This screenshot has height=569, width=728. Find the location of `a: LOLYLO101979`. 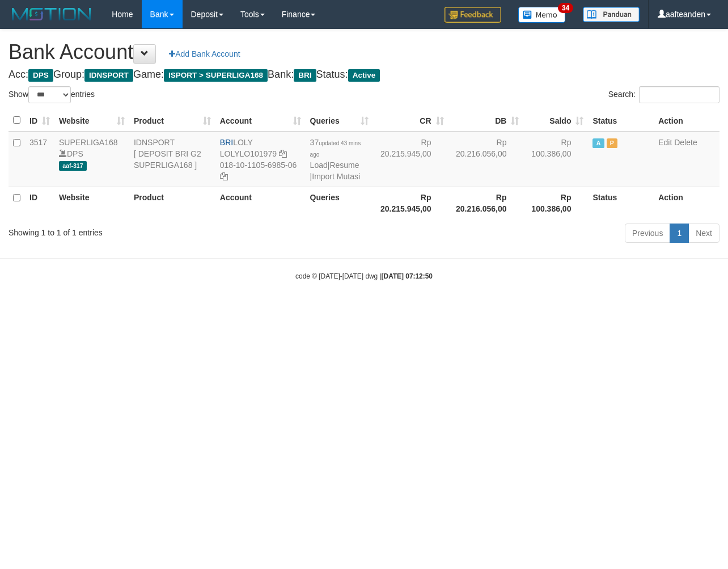

a: LOLYLO101979 is located at coordinates (248, 154).